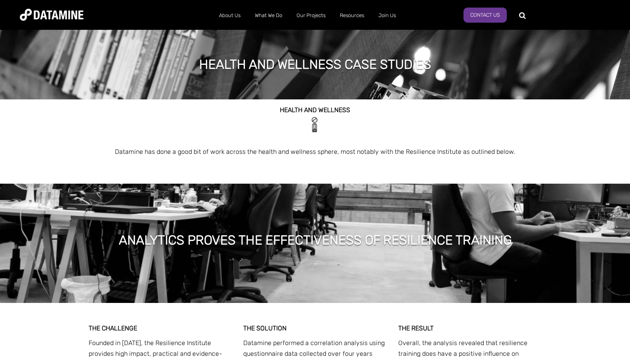 The height and width of the screenshot is (357, 630). I want to click on strong: THE SOLUTION, so click(265, 328).